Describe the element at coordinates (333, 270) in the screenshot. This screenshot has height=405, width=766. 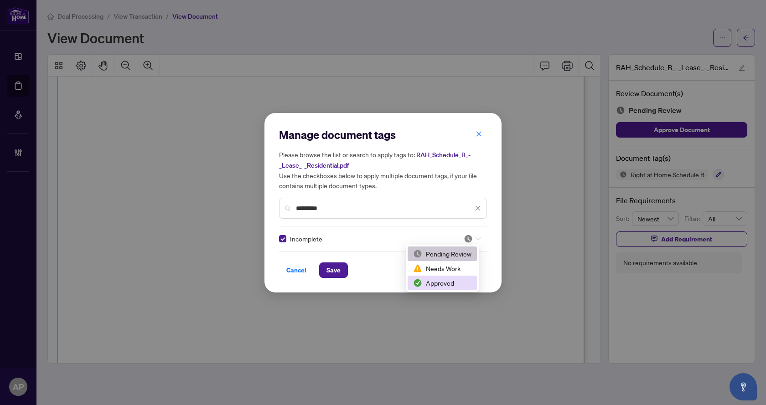
I see `span: Save` at that location.